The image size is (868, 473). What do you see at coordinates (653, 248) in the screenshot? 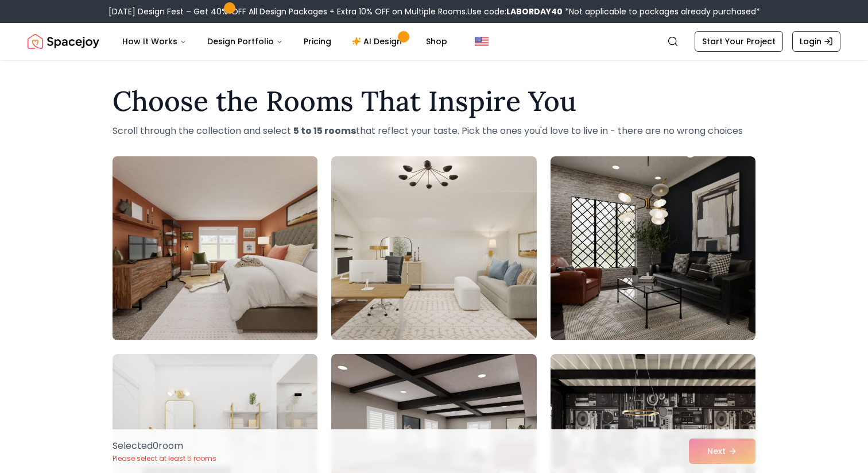
I see `img: Room room-3` at bounding box center [653, 248].